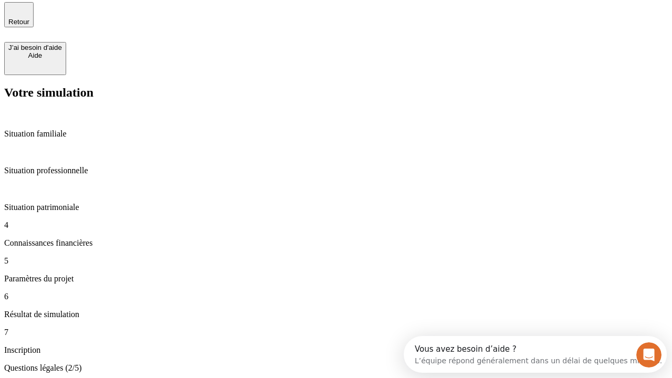 This screenshot has width=672, height=378. Describe the element at coordinates (336, 92) in the screenshot. I see `h2: Votre simulation` at that location.